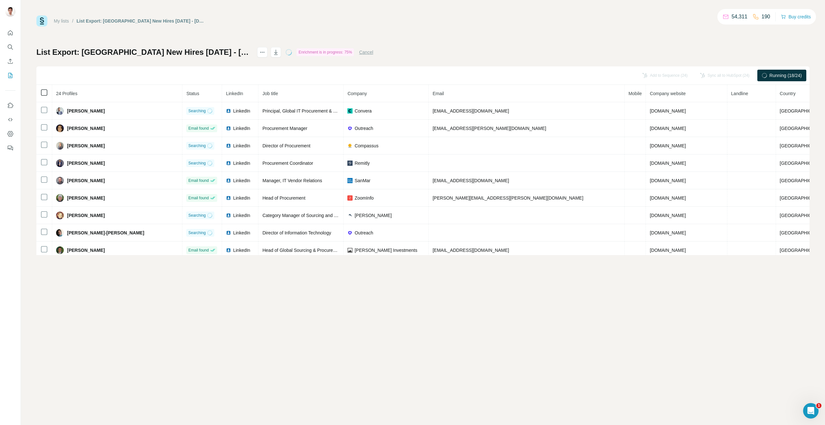 The width and height of the screenshot is (825, 425). Describe the element at coordinates (297, 233) in the screenshot. I see `span: Director of Information Technology` at that location.